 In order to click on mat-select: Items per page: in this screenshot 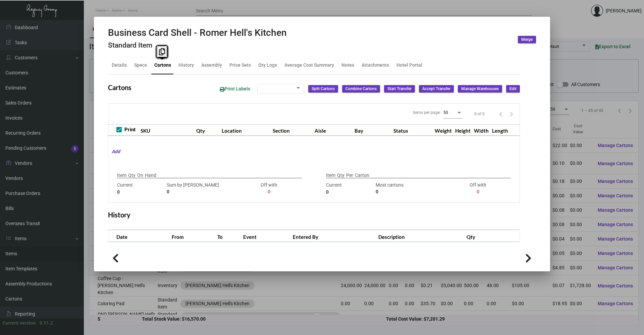, I will do `click(453, 112)`.